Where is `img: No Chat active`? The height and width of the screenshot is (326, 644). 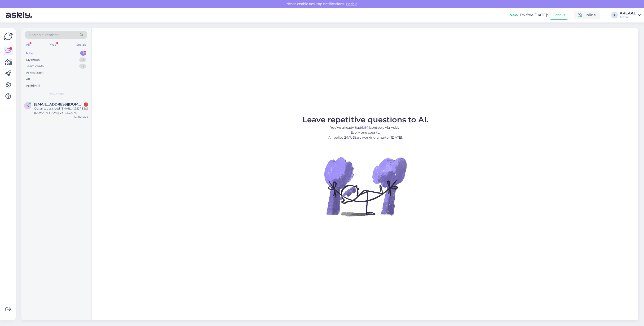 img: No Chat active is located at coordinates (365, 187).